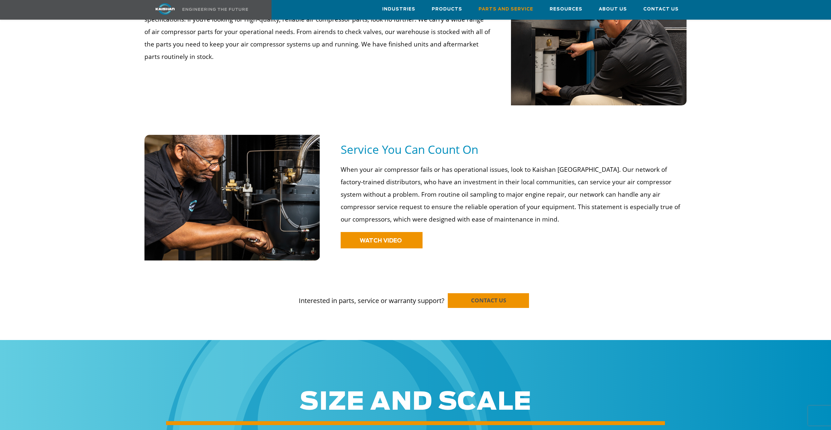 This screenshot has width=831, height=430. I want to click on span: WATCH VIDEO, so click(381, 241).